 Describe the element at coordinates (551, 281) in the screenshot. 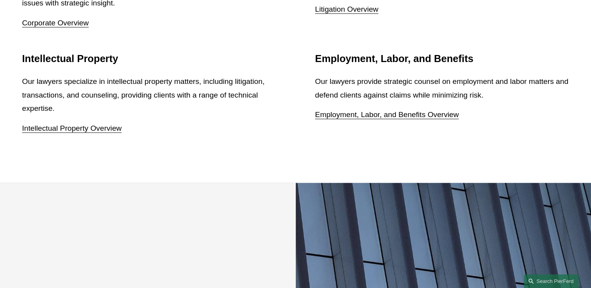

I see `a: Search this site` at that location.